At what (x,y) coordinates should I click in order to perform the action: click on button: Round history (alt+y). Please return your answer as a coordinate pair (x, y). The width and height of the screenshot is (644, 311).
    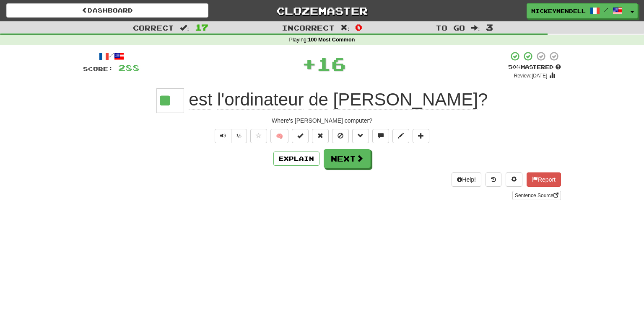
    Looking at the image, I should click on (493, 180).